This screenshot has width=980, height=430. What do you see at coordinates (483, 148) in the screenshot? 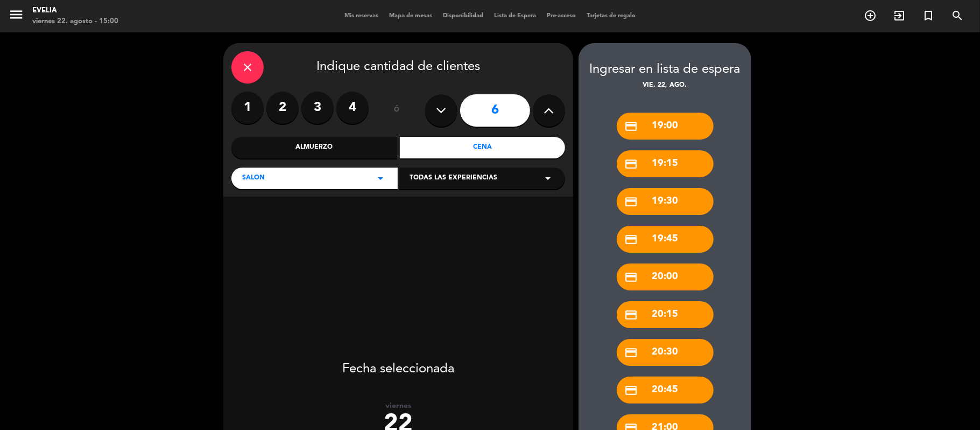
I see `div: Cena` at bounding box center [483, 148].